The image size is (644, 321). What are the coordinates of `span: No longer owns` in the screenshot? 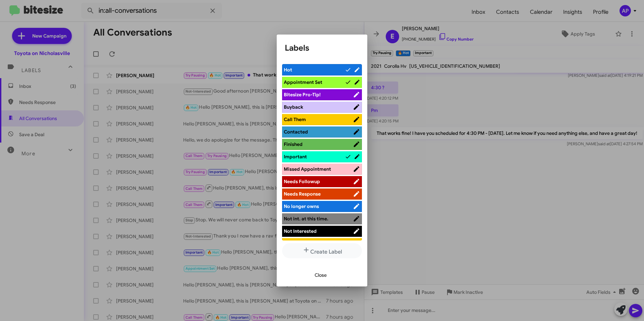 It's located at (301, 206).